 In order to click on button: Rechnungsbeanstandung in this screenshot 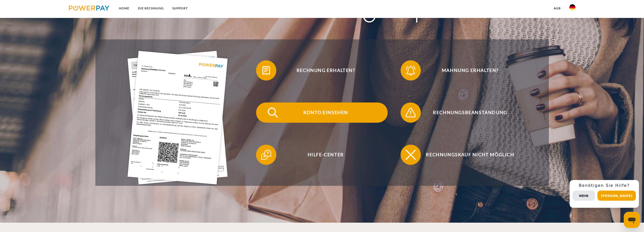, I will do `click(466, 113)`.